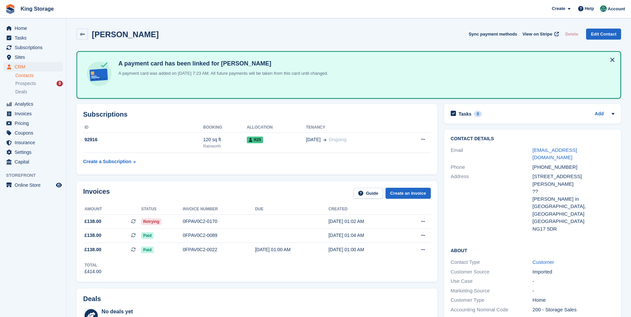 The width and height of the screenshot is (631, 317). I want to click on th: Amount, so click(112, 209).